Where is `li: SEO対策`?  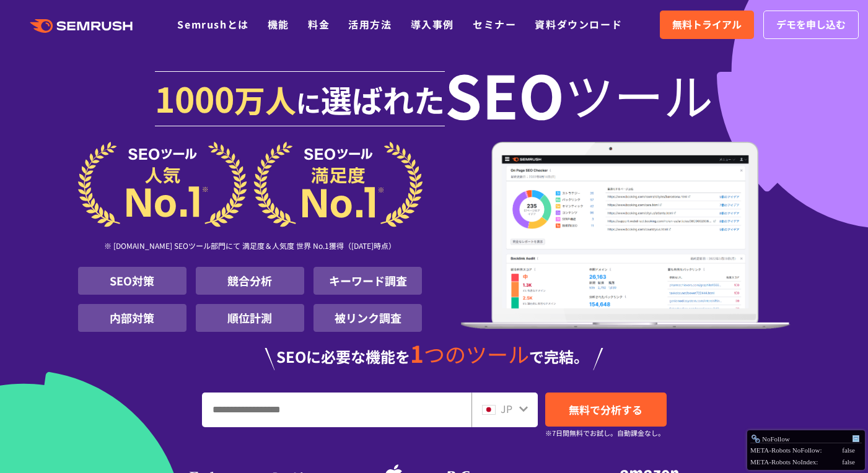 li: SEO対策 is located at coordinates (132, 281).